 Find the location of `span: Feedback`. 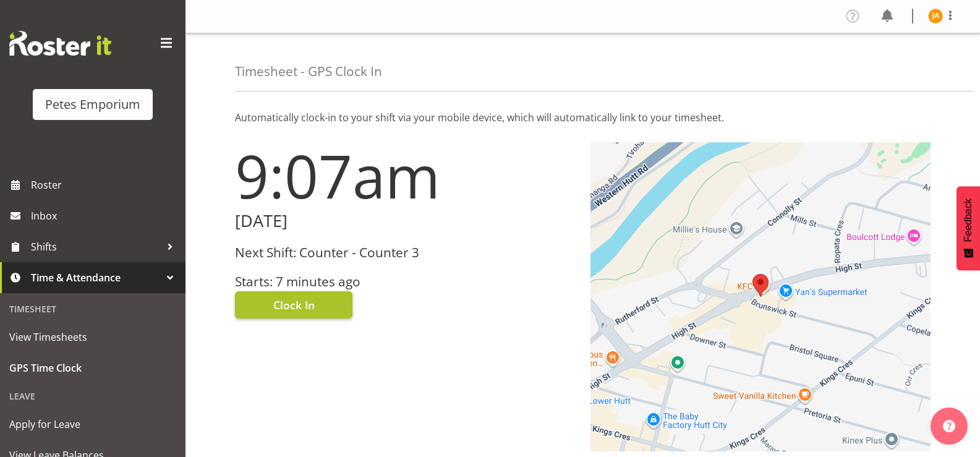

span: Feedback is located at coordinates (967, 220).